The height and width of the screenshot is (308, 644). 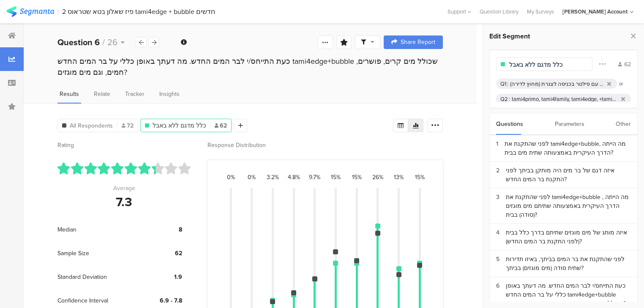 What do you see at coordinates (501, 237) in the screenshot?
I see `div: 4` at bounding box center [501, 237].